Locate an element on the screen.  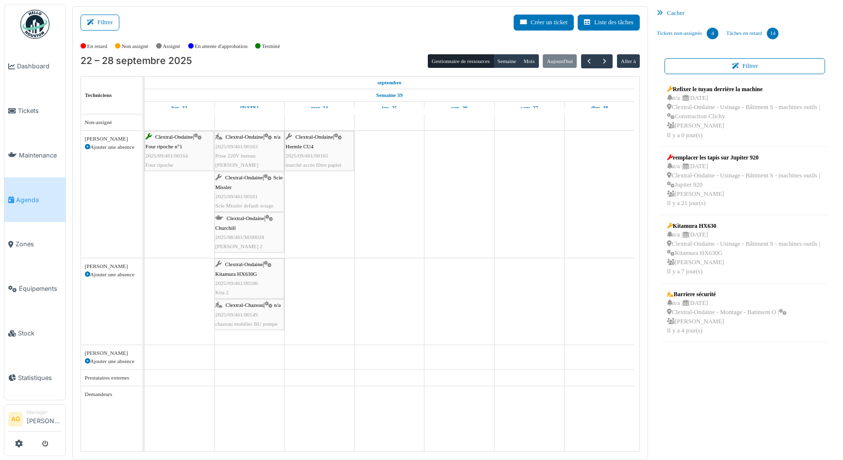
span: Maintenance is located at coordinates (40, 155).